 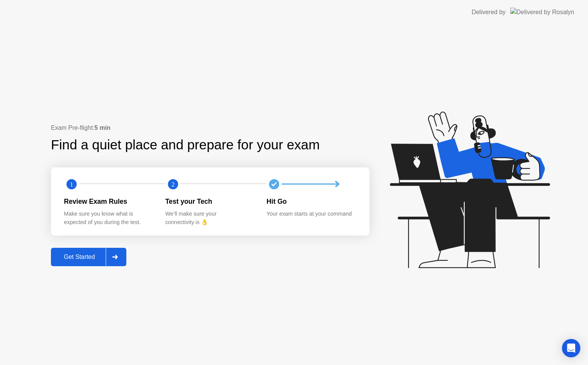 I want to click on div: Test your Tech, so click(x=210, y=202).